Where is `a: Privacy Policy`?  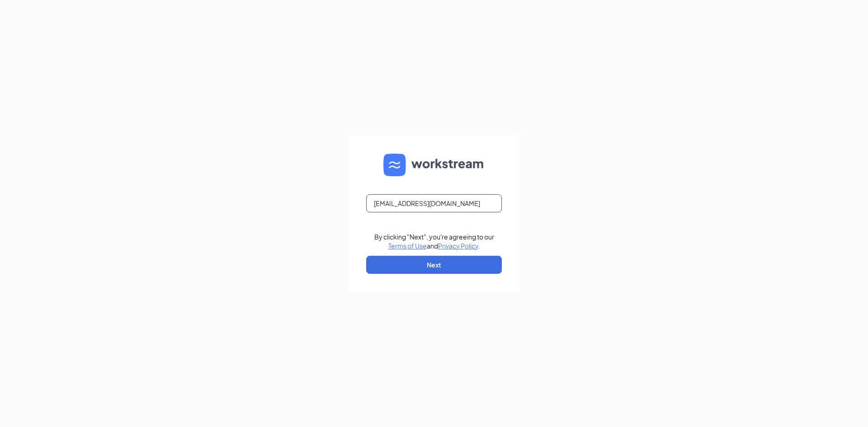
a: Privacy Policy is located at coordinates (458, 246).